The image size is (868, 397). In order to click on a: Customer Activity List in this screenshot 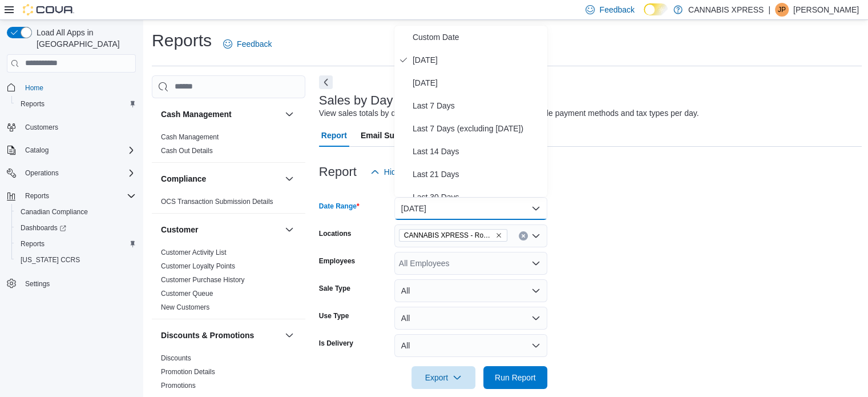, I will do `click(194, 252)`.